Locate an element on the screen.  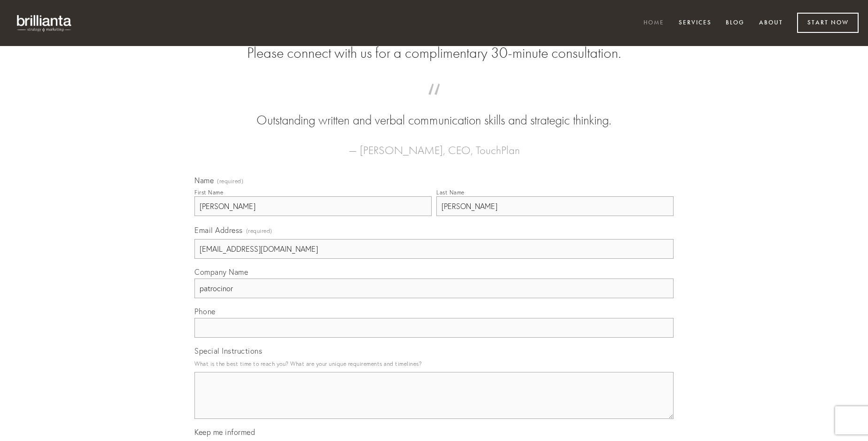
img: brillianta - research, strategy, marketing is located at coordinates (45, 23).